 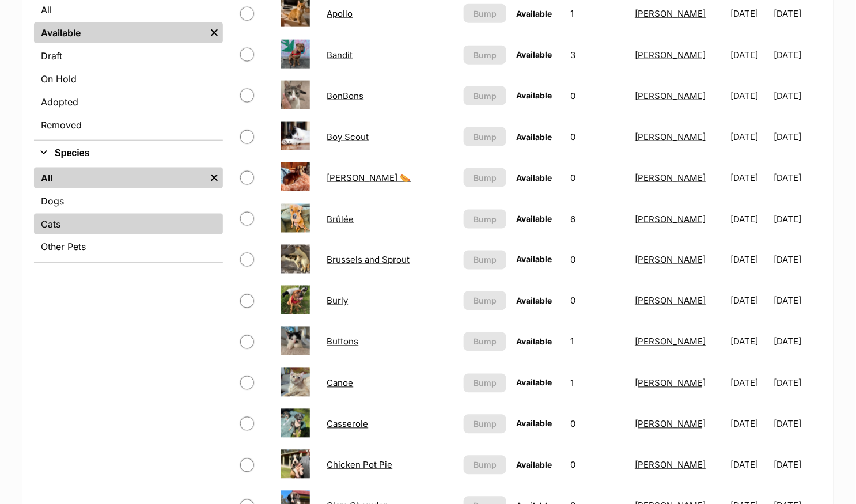 I want to click on a: Canoe, so click(x=340, y=383).